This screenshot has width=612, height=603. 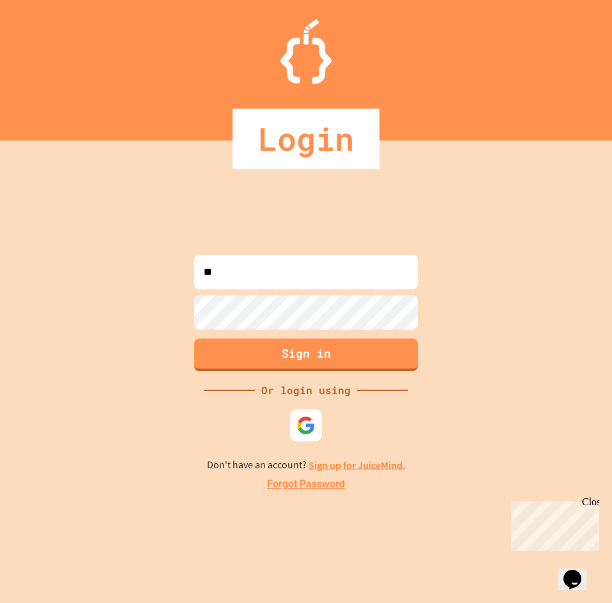 I want to click on div: Or login using, so click(x=306, y=390).